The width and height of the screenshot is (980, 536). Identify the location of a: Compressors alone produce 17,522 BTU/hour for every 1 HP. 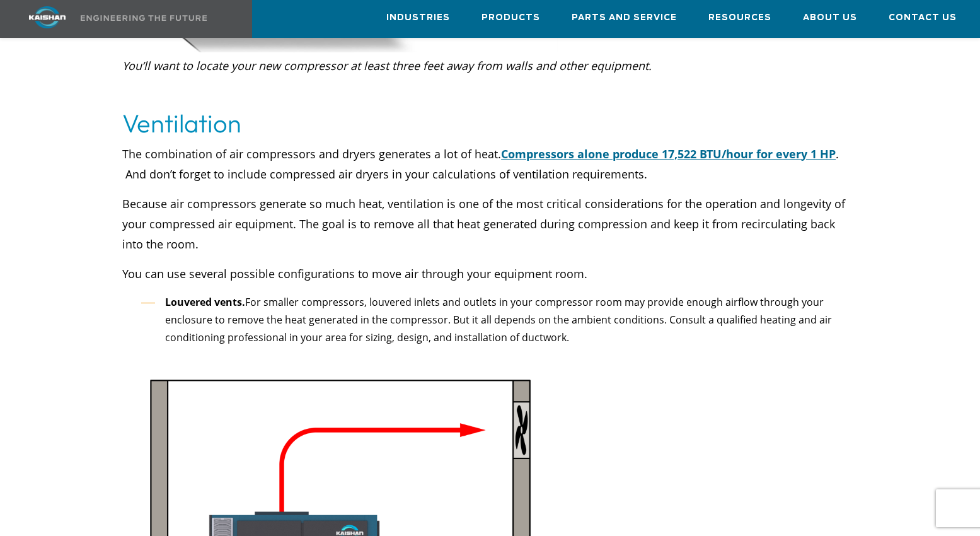
(668, 154).